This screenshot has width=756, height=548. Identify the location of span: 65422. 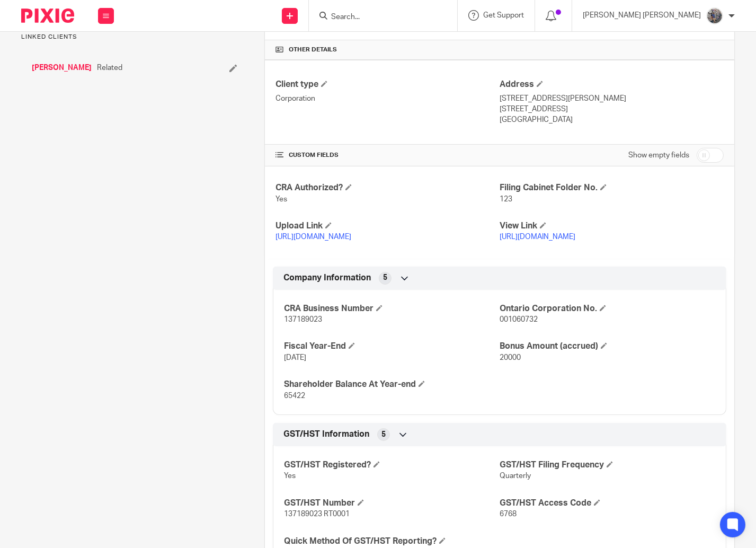
(295, 396).